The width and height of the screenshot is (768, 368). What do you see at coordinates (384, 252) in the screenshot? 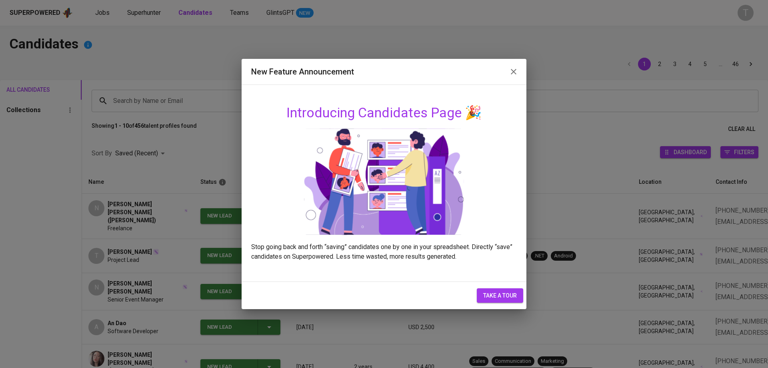
I see `p: Stop going back and forth “saving” candidates one by one in your spreadsheet. Directly “save” can...` at bounding box center [384, 252].